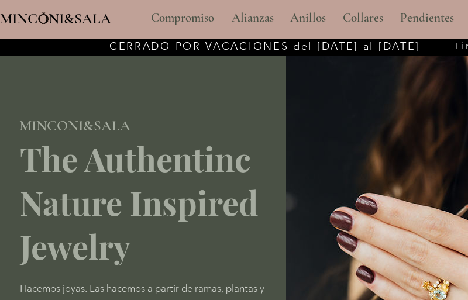 This screenshot has height=300, width=468. Describe the element at coordinates (363, 18) in the screenshot. I see `p: Collares` at that location.